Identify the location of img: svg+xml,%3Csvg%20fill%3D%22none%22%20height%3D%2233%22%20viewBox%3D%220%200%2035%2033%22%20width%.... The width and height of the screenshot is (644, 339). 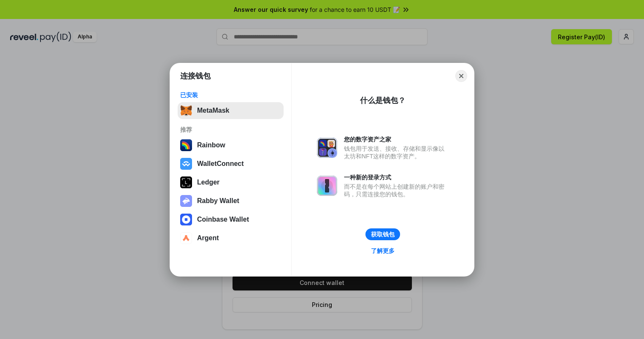
(186, 111).